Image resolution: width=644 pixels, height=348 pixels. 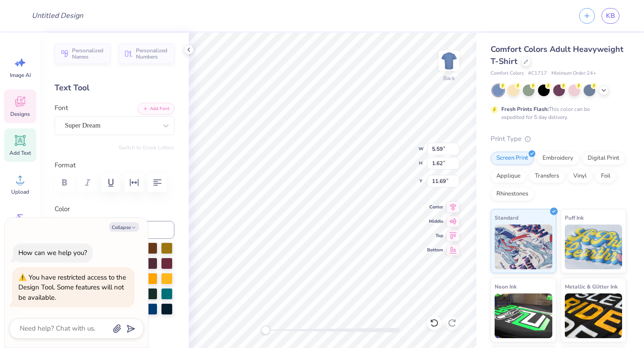 What do you see at coordinates (436, 207) in the screenshot?
I see `span: Center` at bounding box center [436, 207].